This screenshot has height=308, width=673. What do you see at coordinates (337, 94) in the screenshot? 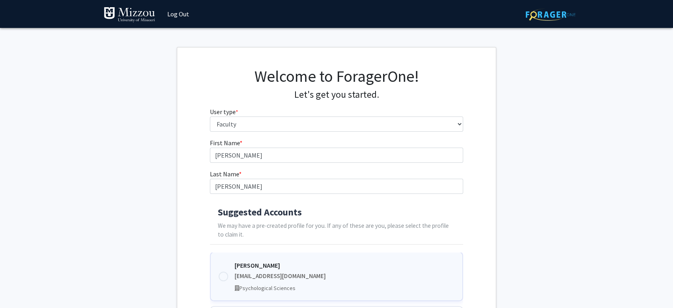
I see `h4: Let's get you started.` at bounding box center [337, 94].